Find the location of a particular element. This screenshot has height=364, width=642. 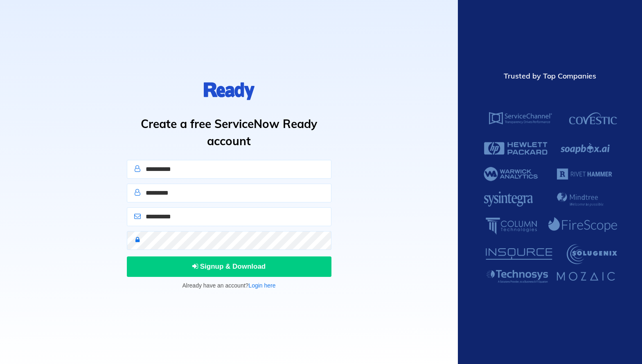

p: Already have an account? is located at coordinates (229, 285).